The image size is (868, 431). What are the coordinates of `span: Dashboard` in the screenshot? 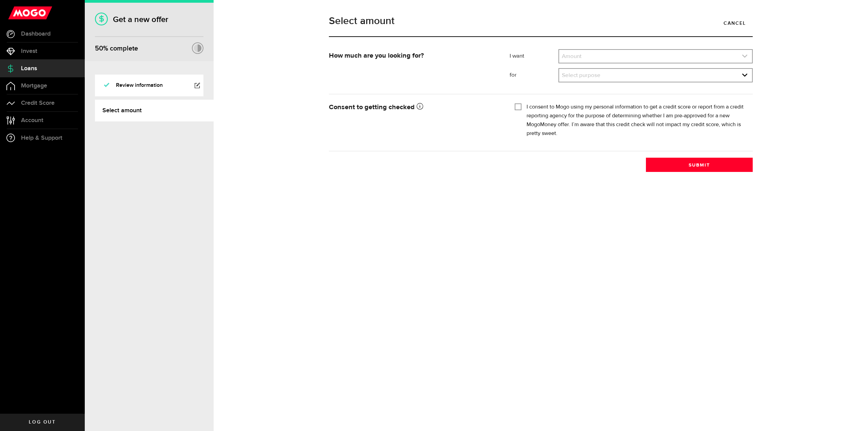 It's located at (35, 34).